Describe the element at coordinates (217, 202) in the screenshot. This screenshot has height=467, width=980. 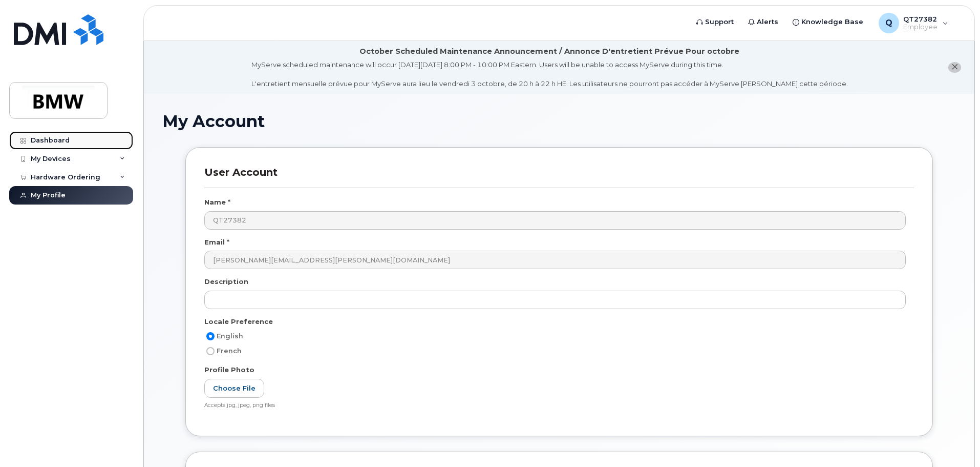
I see `label: Name *` at that location.